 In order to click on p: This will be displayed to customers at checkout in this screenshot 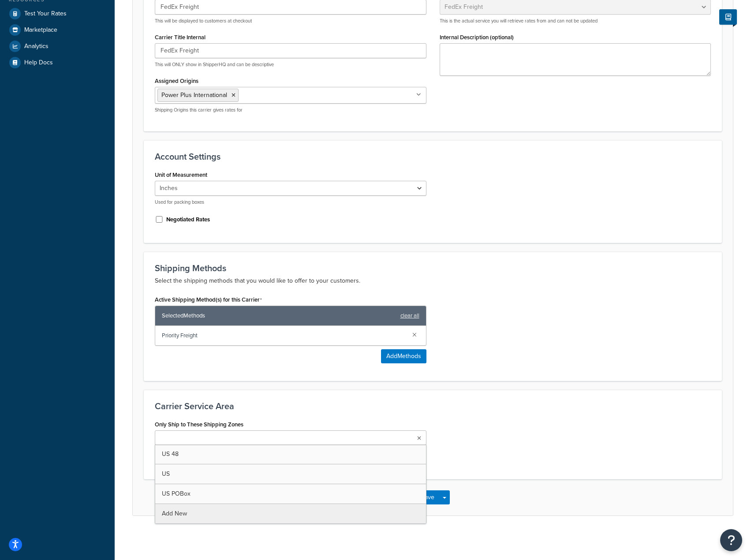, I will do `click(290, 21)`.